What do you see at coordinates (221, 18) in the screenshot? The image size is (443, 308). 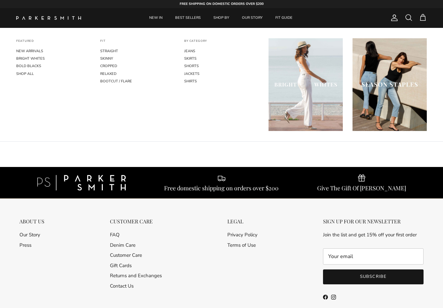 I see `div: Primary` at bounding box center [221, 18].